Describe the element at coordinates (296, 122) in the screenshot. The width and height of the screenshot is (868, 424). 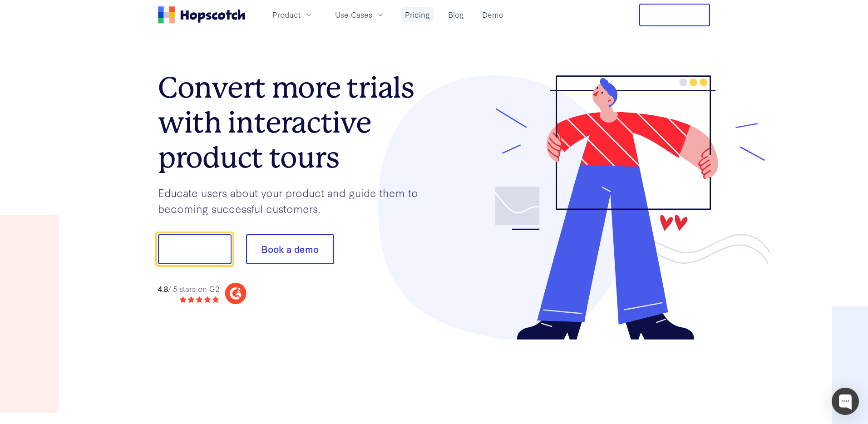
I see `h1: Convert more trials with interactive product tours` at that location.